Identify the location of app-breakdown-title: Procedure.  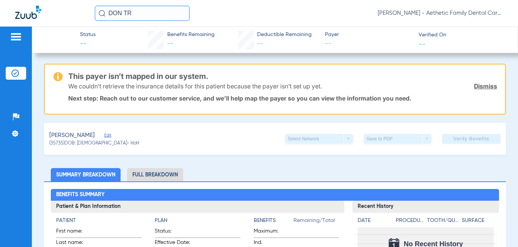
(410, 222).